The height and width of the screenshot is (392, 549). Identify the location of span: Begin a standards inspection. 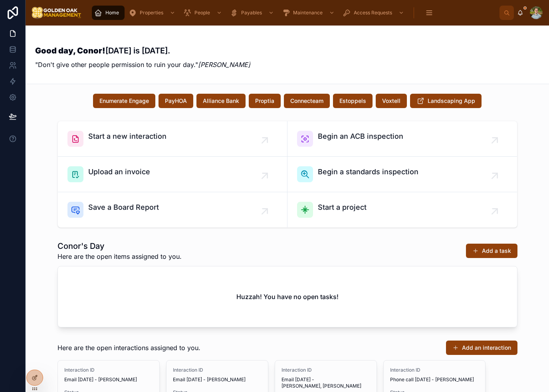
(368, 172).